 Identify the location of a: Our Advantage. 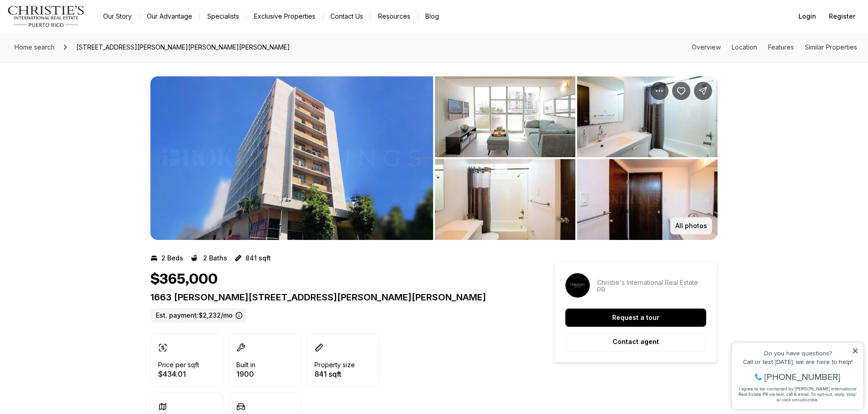
(170, 17).